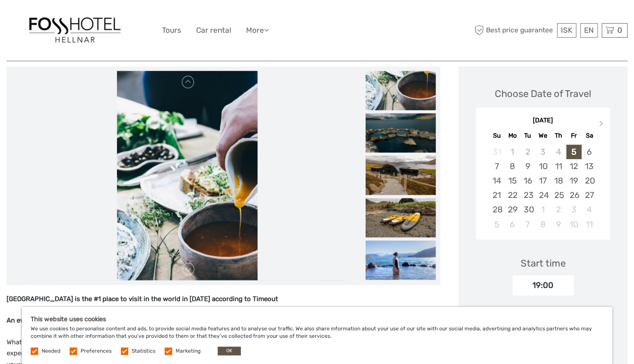 The height and width of the screenshot is (364, 634). Describe the element at coordinates (317, 336) in the screenshot. I see `div: We use cookies to personalise content and ads, to provide social media features and to analyse ou...` at that location.